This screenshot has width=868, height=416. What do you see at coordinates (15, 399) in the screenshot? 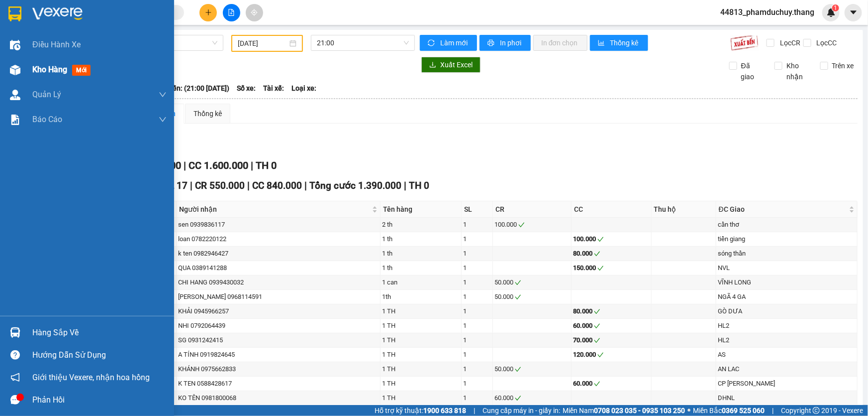
I see `span: message` at bounding box center [15, 399].